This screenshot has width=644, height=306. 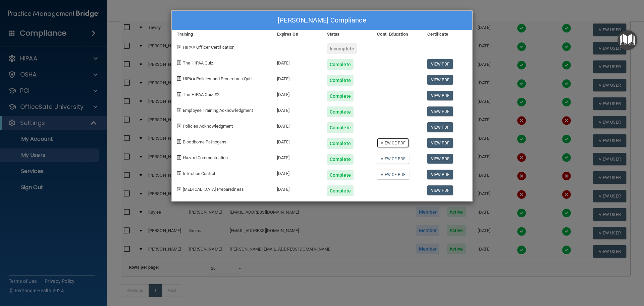 I want to click on span: HIPAA Officer Certification, so click(x=208, y=47).